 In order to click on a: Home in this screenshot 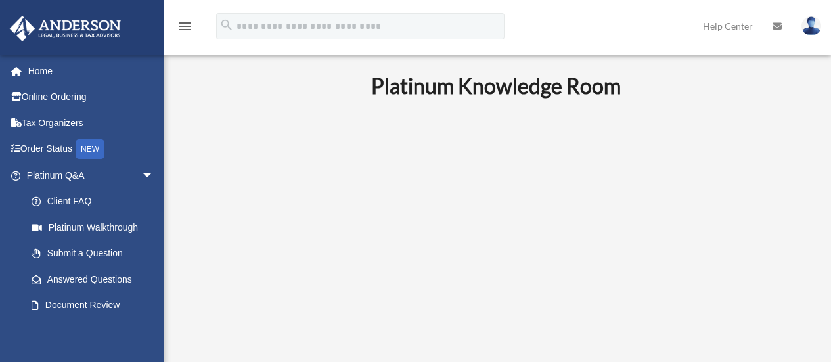, I will do `click(91, 71)`.